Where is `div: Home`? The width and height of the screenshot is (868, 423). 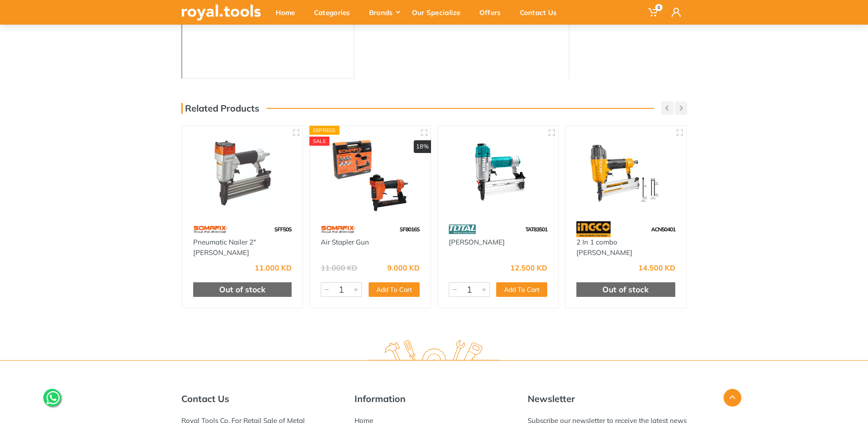
div: Home is located at coordinates (289, 12).